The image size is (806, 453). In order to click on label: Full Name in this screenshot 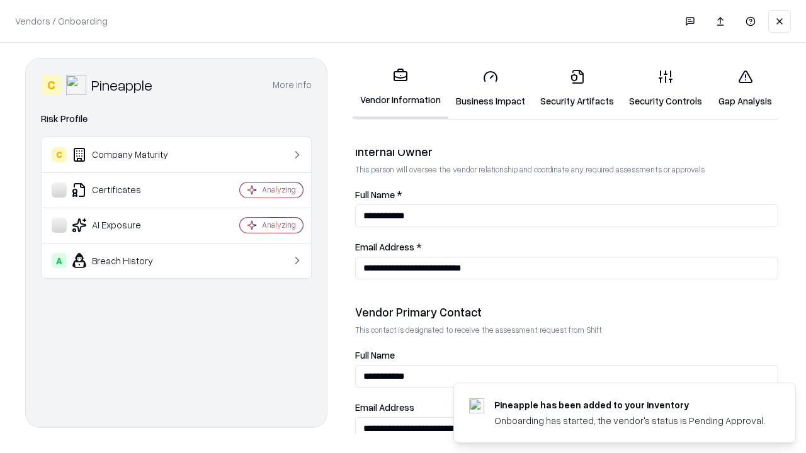, I will do `click(567, 355)`.